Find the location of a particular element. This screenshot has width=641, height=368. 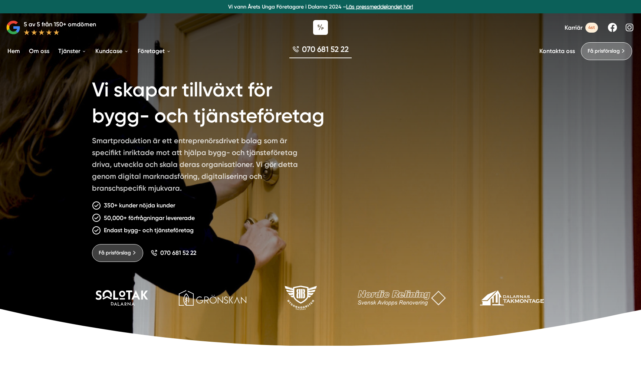

a: Kontakta oss is located at coordinates (557, 51).